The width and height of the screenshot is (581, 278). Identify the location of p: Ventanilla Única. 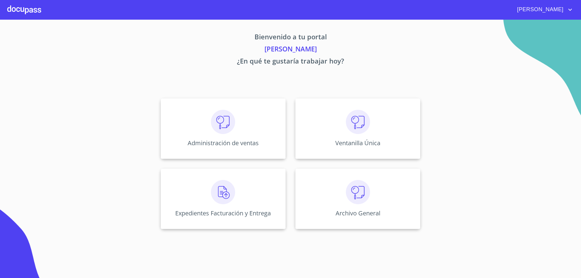
(357, 143).